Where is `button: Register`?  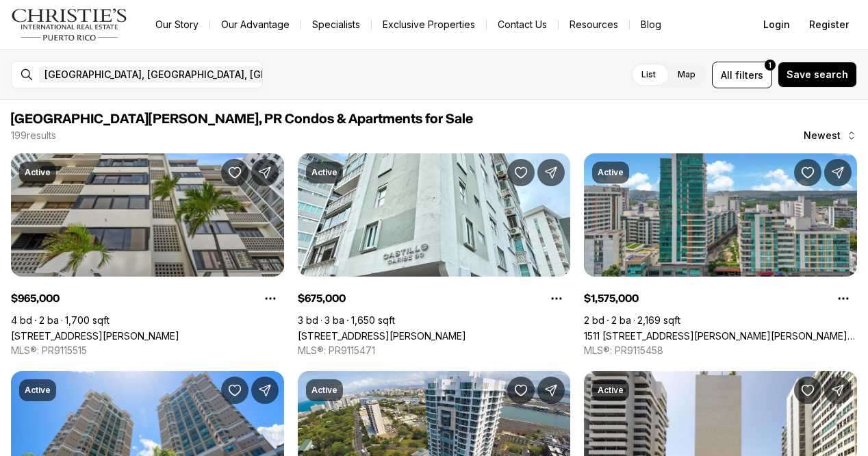
button: Register is located at coordinates (829, 24).